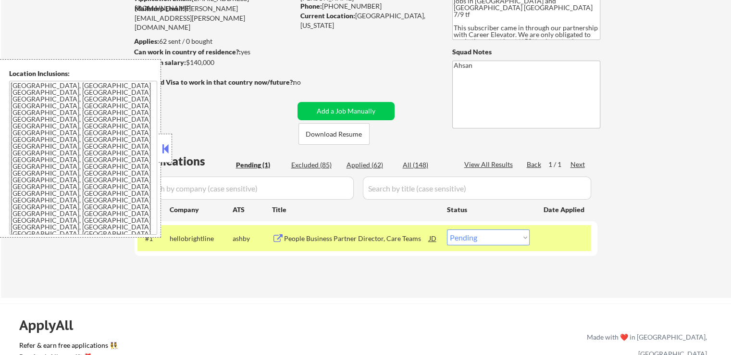 This screenshot has height=355, width=731. Describe the element at coordinates (490, 164) in the screenshot. I see `div: View All Results` at that location.